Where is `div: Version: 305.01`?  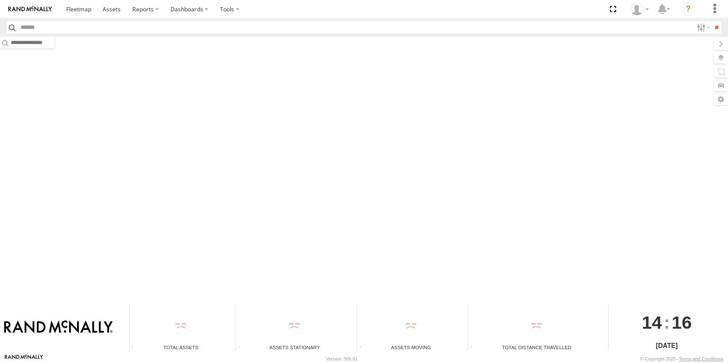
div: Version: 305.01 is located at coordinates (342, 359).